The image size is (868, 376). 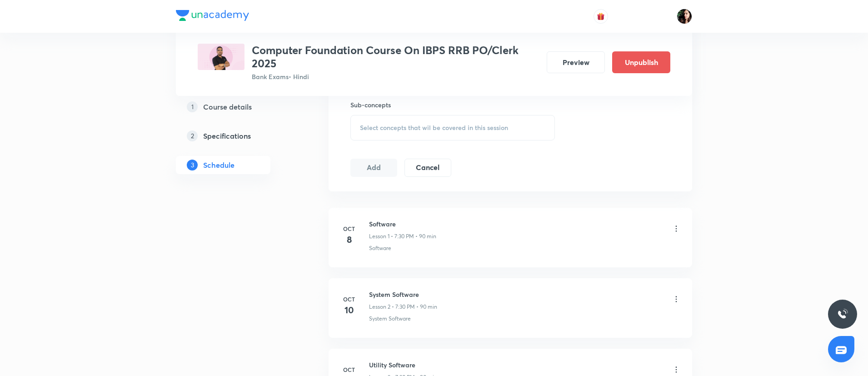 What do you see at coordinates (192, 165) in the screenshot?
I see `p: 3` at bounding box center [192, 165].